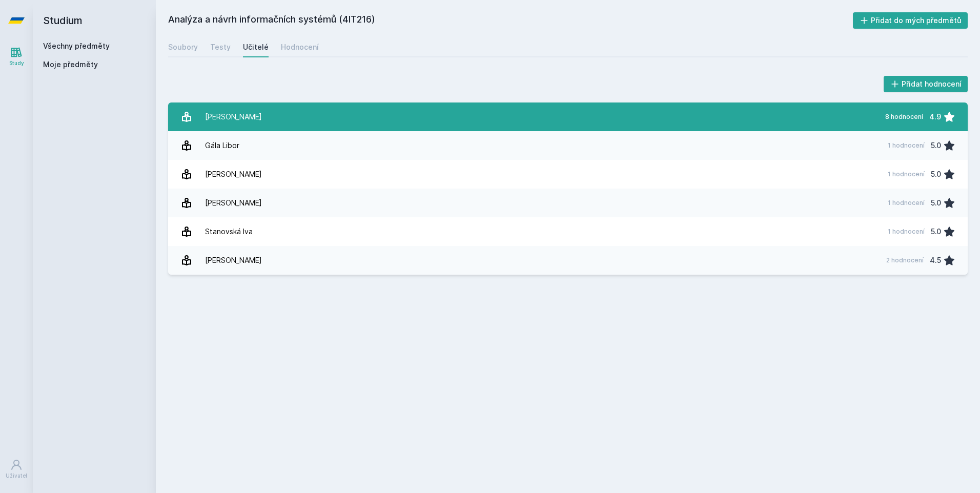 This screenshot has width=980, height=493. What do you see at coordinates (510, 21) in the screenshot?
I see `h2: Analýza a návrh informačních systémů (4IT216)` at bounding box center [510, 21].